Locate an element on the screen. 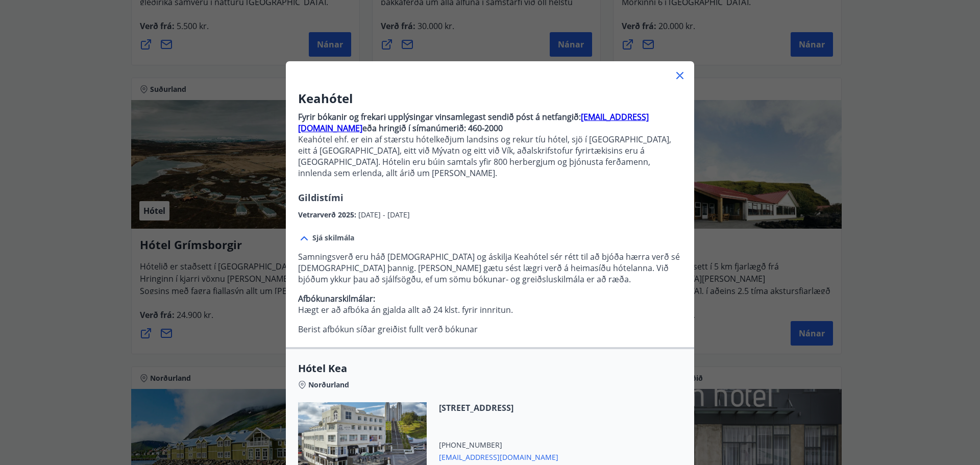  span: Vetrarverð 2025 : is located at coordinates (329, 215).